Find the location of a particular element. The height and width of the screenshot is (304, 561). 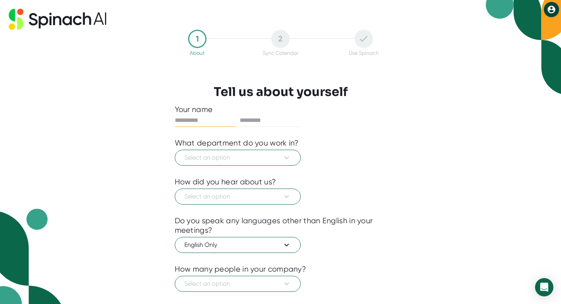

div: 1 is located at coordinates (197, 39).